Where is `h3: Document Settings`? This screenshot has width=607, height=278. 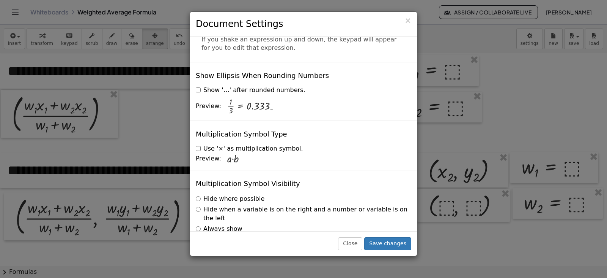 h3: Document Settings is located at coordinates (304, 24).